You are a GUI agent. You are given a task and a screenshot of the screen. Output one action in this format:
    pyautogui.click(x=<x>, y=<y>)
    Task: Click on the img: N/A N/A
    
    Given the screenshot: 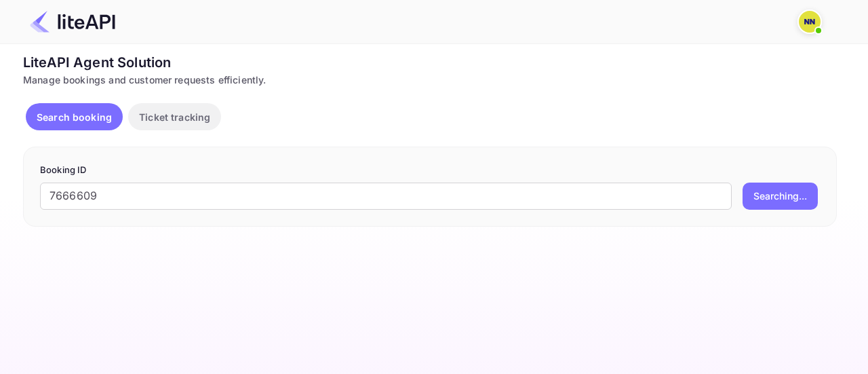 What is the action you would take?
    pyautogui.click(x=809, y=22)
    